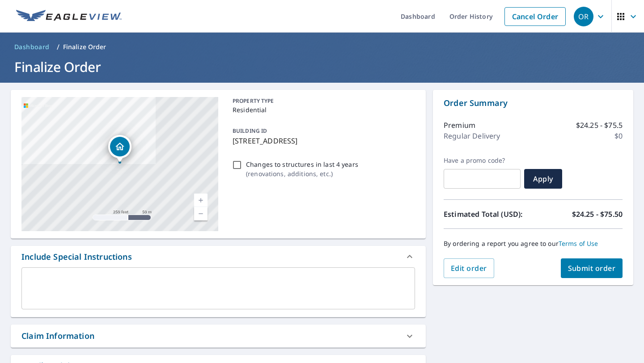 The height and width of the screenshot is (363, 644). Describe the element at coordinates (84, 47) in the screenshot. I see `p: Finalize Order` at that location.